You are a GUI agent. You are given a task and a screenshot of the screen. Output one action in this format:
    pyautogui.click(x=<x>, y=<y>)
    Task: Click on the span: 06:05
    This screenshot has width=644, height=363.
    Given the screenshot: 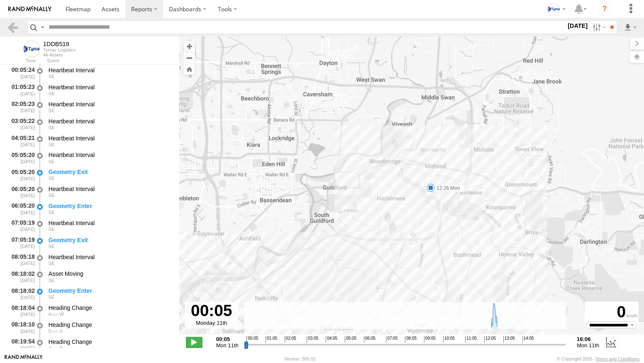 What is the action you would take?
    pyautogui.click(x=369, y=339)
    